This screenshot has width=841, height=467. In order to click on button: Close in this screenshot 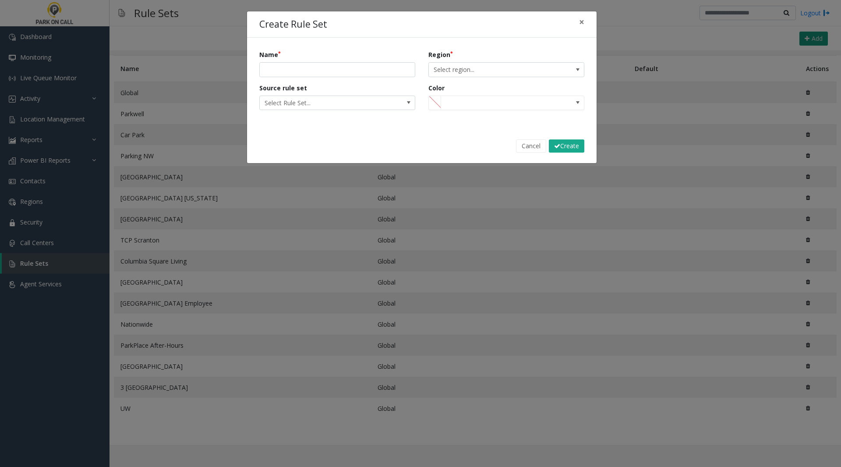, I will do `click(582, 22)`.